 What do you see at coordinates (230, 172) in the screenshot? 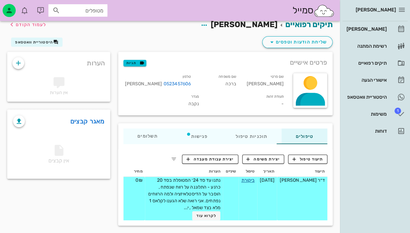
I see `th: שיניים` at bounding box center [230, 172].